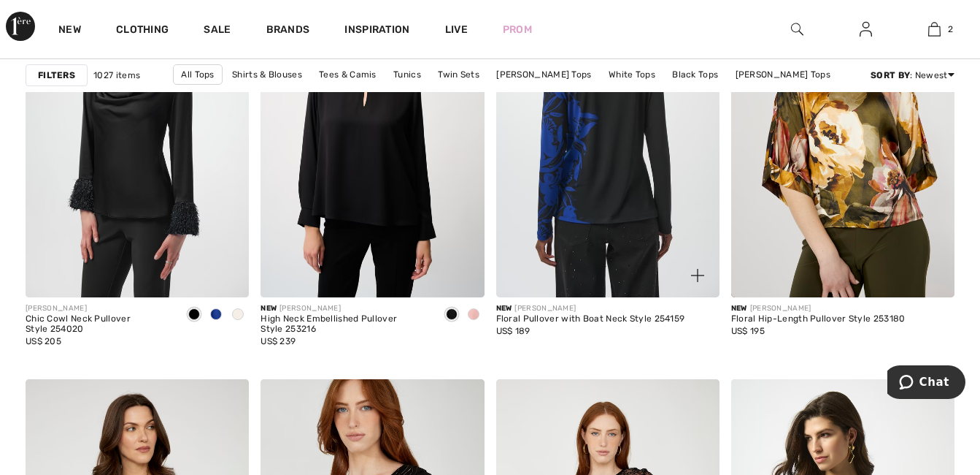  Describe the element at coordinates (748, 331) in the screenshot. I see `span: US$ 195` at that location.